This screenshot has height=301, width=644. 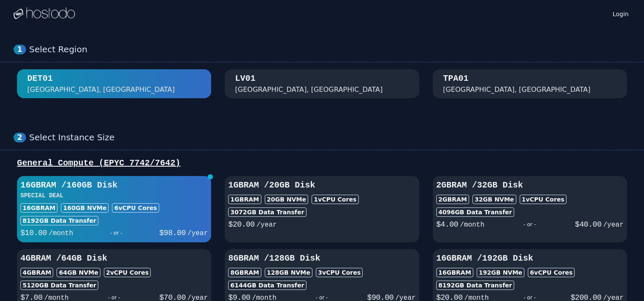 I want to click on div: LV01, so click(x=245, y=79).